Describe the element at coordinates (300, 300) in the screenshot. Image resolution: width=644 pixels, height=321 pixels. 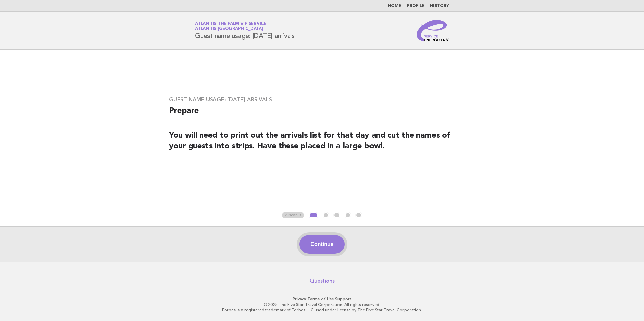
I see `a: Privacy` at that location.